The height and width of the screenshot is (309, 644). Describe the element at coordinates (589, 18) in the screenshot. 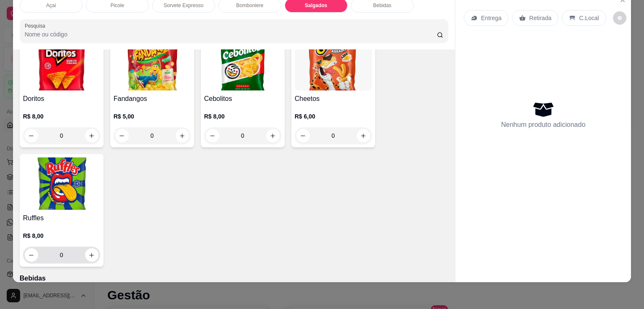

I see `p: C.Local` at that location.